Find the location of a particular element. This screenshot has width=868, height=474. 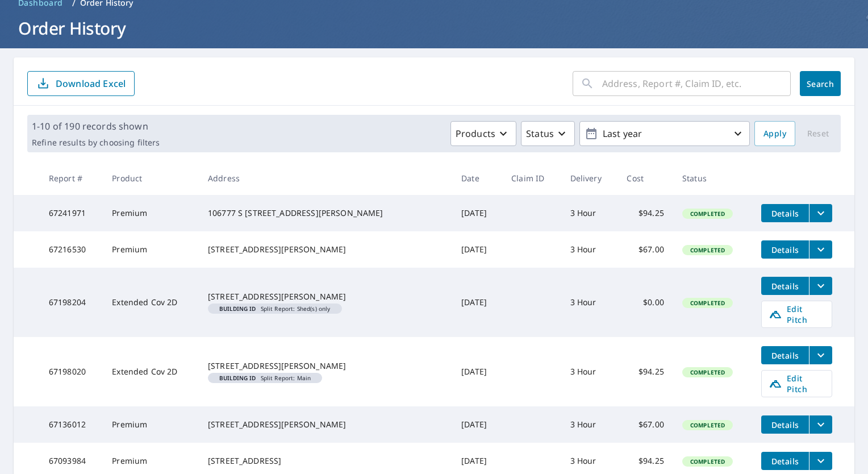

p: Last year is located at coordinates (665, 134).